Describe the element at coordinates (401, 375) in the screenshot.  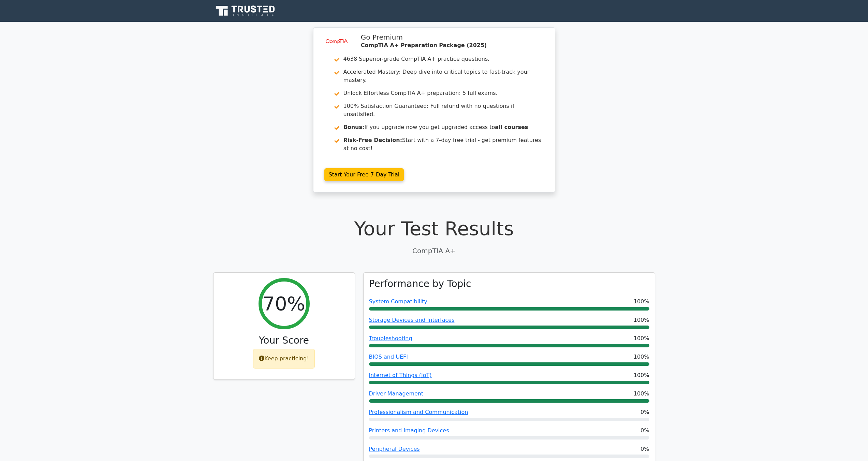
I see `a: Internet of Things (IoT)` at that location.